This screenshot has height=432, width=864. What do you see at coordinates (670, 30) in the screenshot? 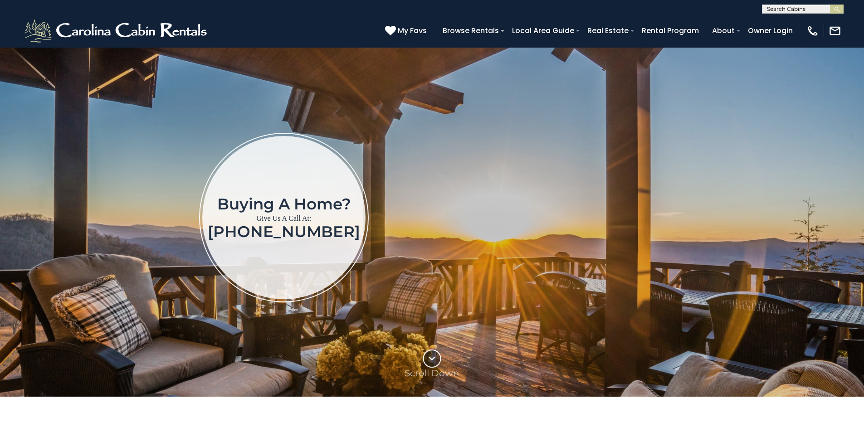
I see `a: Rental Program` at bounding box center [670, 30].